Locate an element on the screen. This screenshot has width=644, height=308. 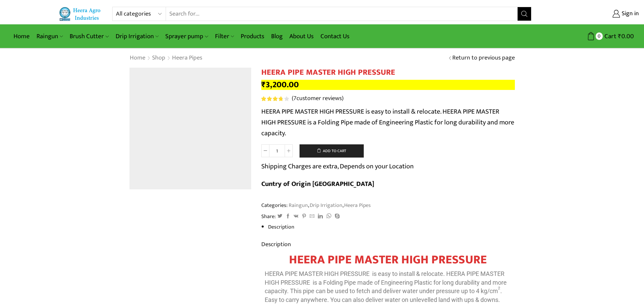
a: Sign in is located at coordinates (590, 14).